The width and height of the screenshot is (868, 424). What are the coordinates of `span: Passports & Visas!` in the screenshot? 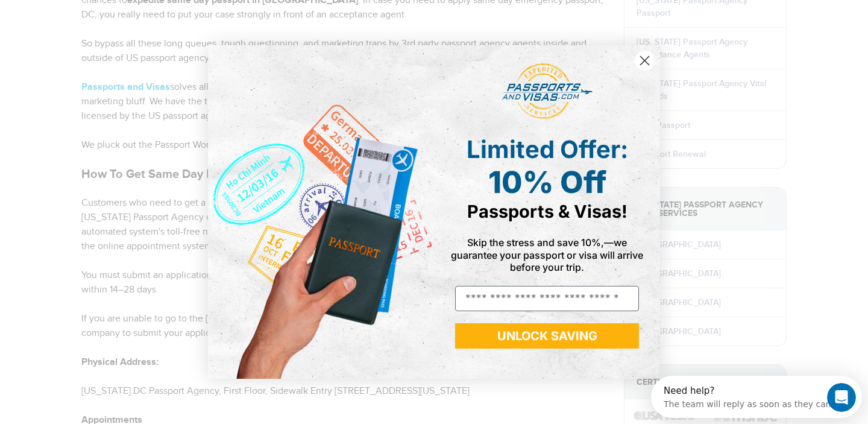 It's located at (547, 211).